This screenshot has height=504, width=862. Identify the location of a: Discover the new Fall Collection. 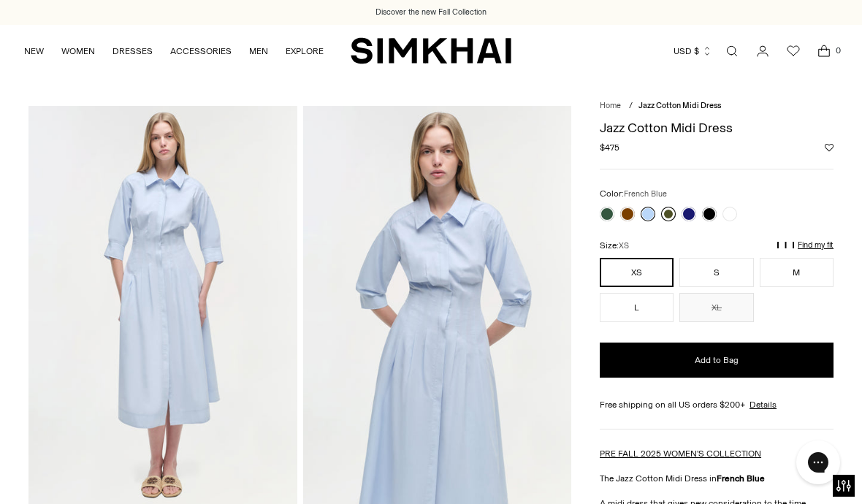
(431, 13).